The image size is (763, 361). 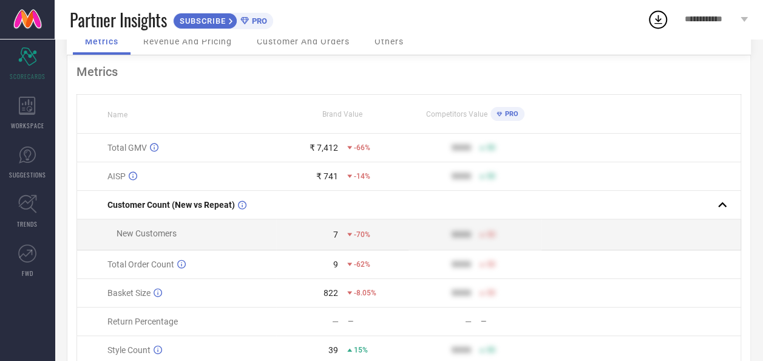 I want to click on div: 9, so click(x=336, y=264).